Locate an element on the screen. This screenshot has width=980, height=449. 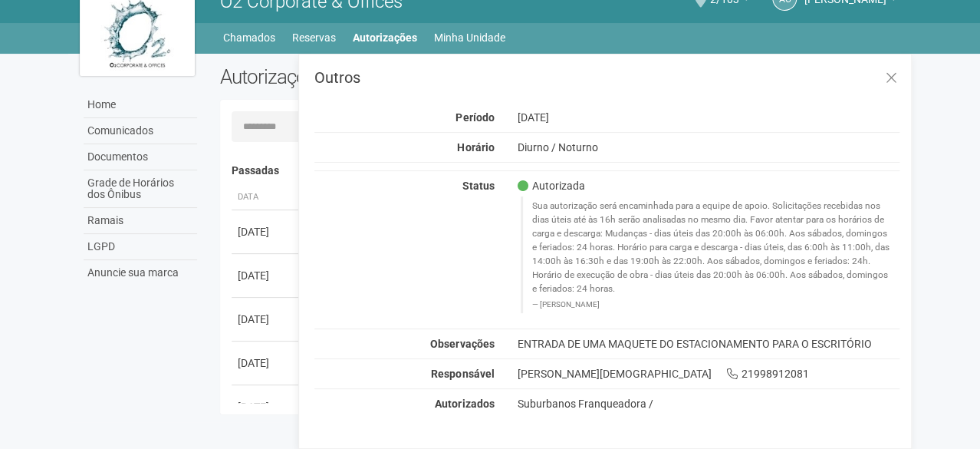
a: Autorizações is located at coordinates (385, 37).